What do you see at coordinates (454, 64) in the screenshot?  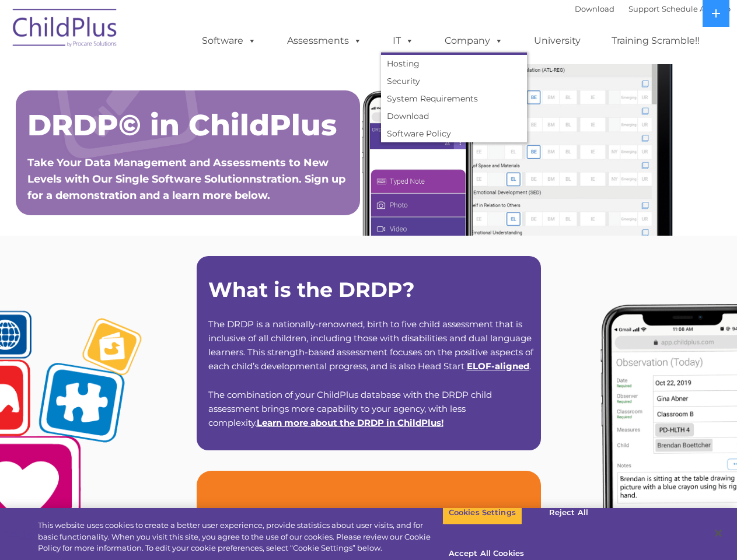 I see `a: Hosting` at bounding box center [454, 64].